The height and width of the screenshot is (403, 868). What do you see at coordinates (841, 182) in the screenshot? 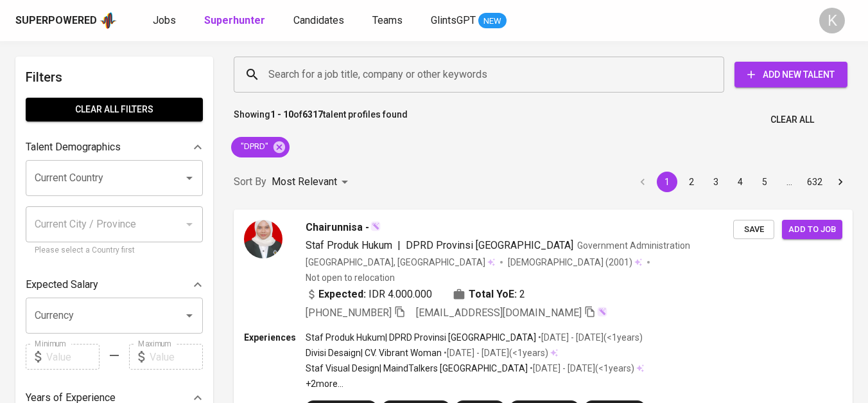
I see `button: Go to next page` at bounding box center [841, 182].